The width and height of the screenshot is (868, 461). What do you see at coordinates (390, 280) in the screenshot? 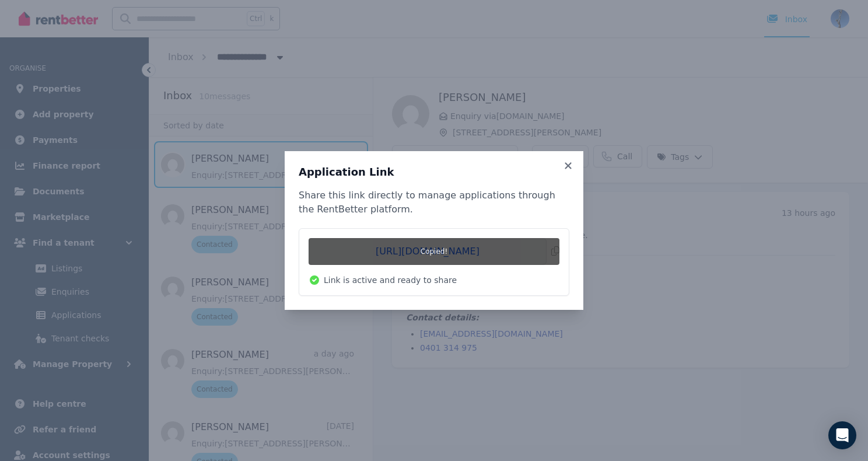
I see `span: Link is active and ready to share` at bounding box center [390, 280].